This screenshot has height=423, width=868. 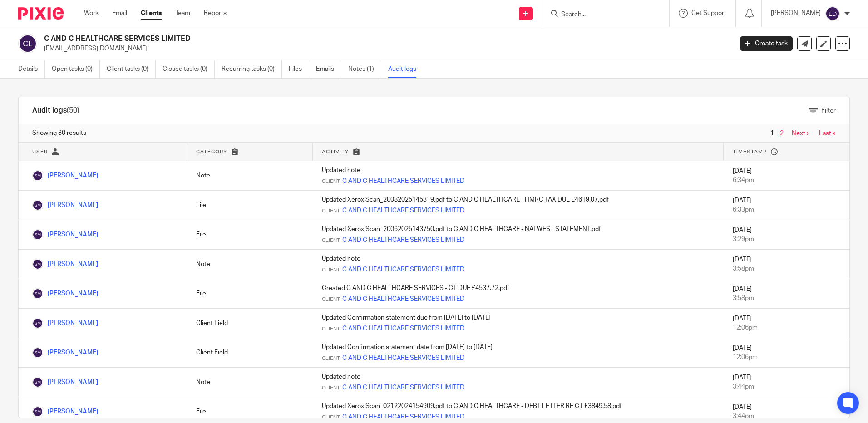 I want to click on td: Updated Xerox Scan_20062025143750.pdf to C AND C HEALTHCARE - NATWEST STATEMENT.pdf, so click(x=518, y=235).